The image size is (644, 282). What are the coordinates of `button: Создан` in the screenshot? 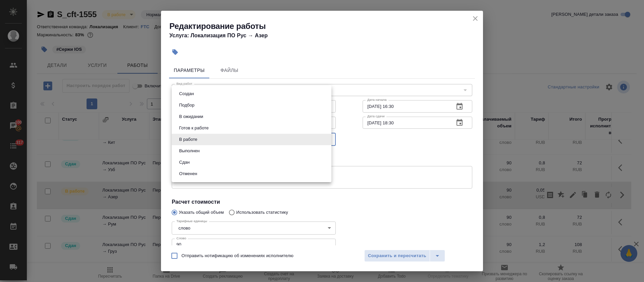 It's located at (187, 94).